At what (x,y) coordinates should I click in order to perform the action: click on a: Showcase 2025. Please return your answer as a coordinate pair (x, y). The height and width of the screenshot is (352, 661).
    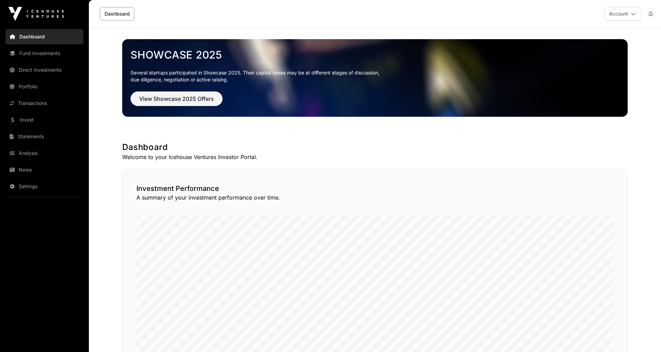
    Looking at the image, I should click on (375, 55).